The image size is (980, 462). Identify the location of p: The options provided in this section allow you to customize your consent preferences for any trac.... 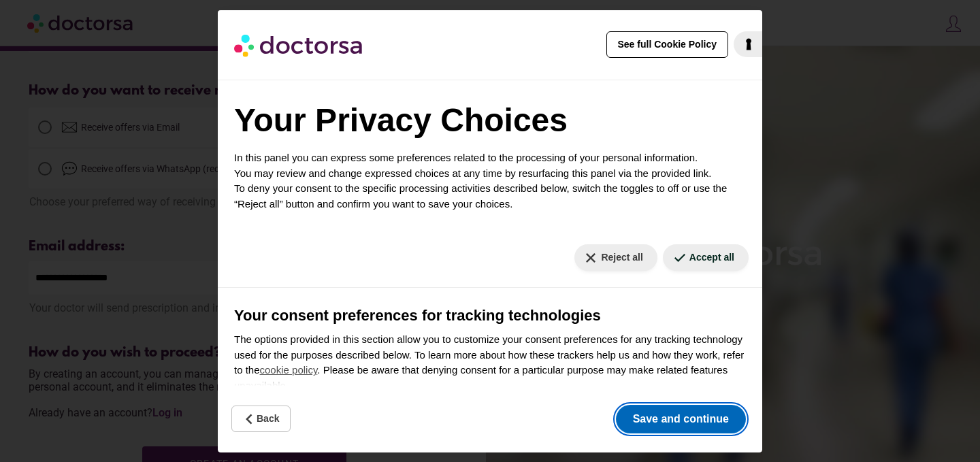
(490, 363).